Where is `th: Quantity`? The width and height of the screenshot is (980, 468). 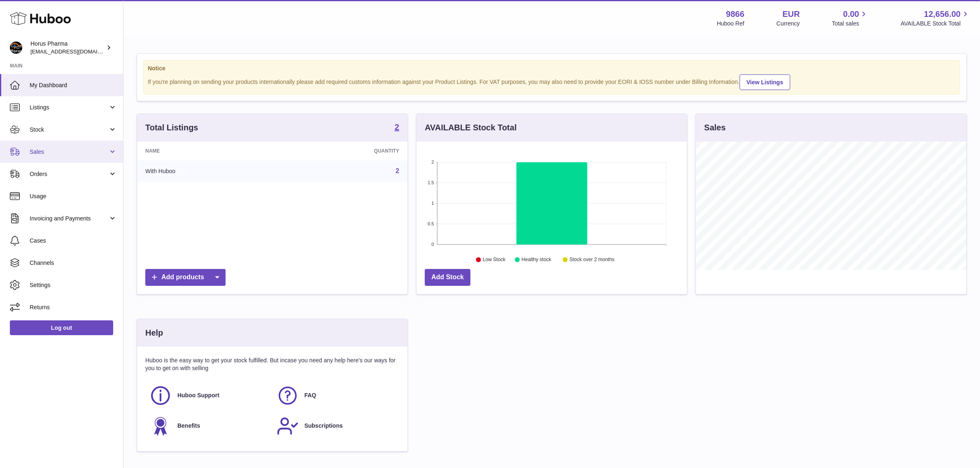 th: Quantity is located at coordinates (344, 151).